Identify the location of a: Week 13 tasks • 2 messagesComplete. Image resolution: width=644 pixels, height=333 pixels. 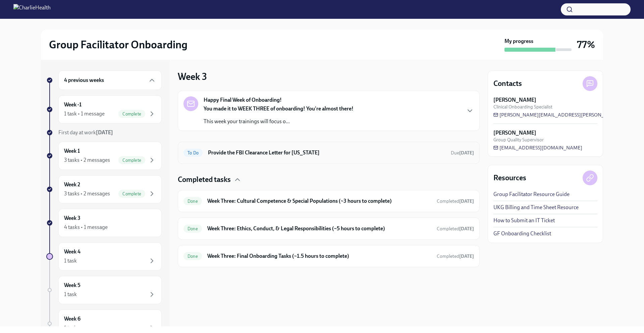
(104, 156).